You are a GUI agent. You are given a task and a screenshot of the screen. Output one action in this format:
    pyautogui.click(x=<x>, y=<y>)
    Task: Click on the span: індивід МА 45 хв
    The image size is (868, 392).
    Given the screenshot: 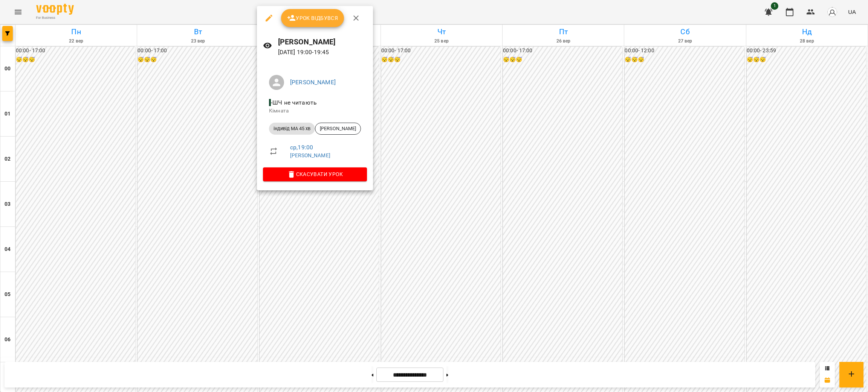 What is the action you would take?
    pyautogui.click(x=292, y=129)
    